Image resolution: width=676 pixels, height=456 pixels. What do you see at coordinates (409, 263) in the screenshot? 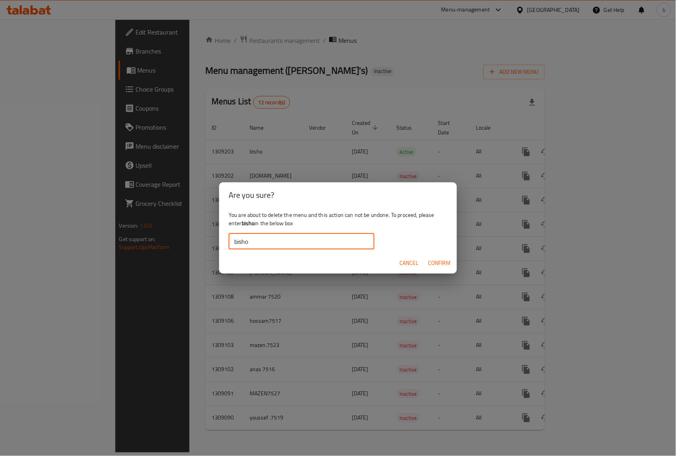
I see `span: Cancel` at bounding box center [409, 263].